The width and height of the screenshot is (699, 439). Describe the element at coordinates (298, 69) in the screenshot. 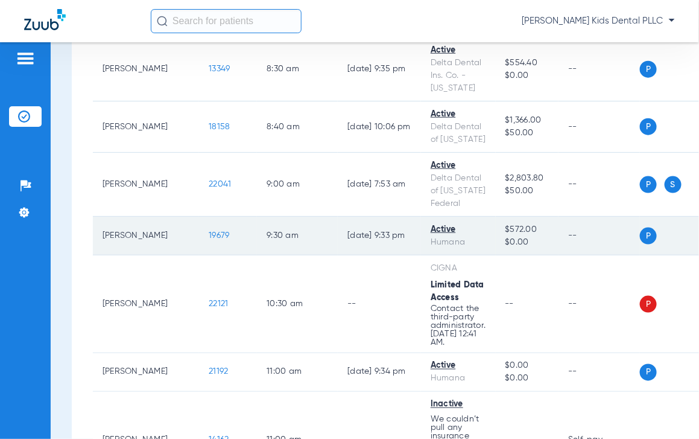

I see `td: 8:30 AM` at that location.